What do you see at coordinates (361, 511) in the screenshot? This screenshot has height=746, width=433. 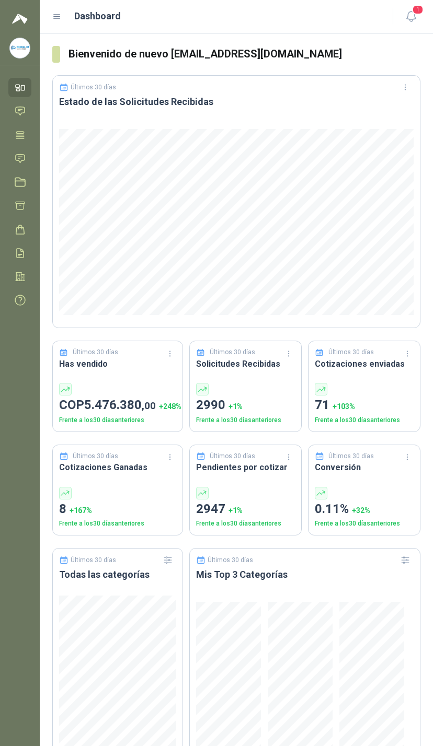 I see `span: + 32 %` at bounding box center [361, 511].